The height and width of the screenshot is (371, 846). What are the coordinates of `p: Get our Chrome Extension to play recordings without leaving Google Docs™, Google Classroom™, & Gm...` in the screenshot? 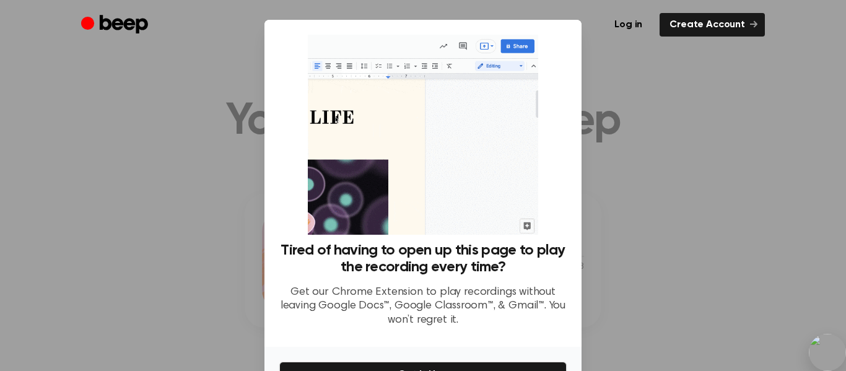 It's located at (423, 307).